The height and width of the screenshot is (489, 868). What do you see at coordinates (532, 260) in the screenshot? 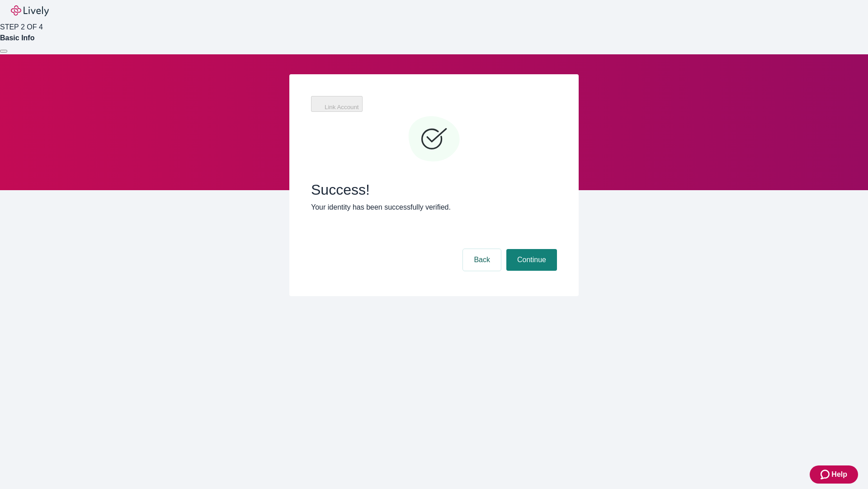
I see `button: Continue` at bounding box center [532, 260].